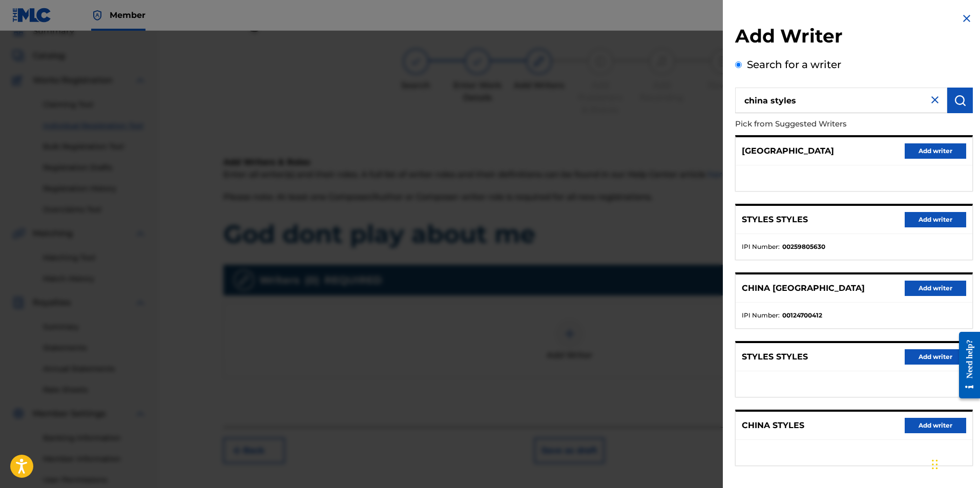 The width and height of the screenshot is (980, 488). I want to click on span: Member, so click(128, 15).